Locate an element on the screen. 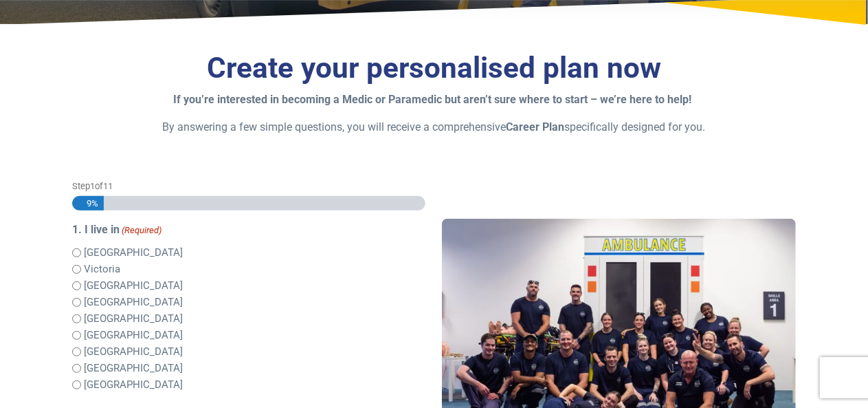  span: 11 is located at coordinates (108, 186).